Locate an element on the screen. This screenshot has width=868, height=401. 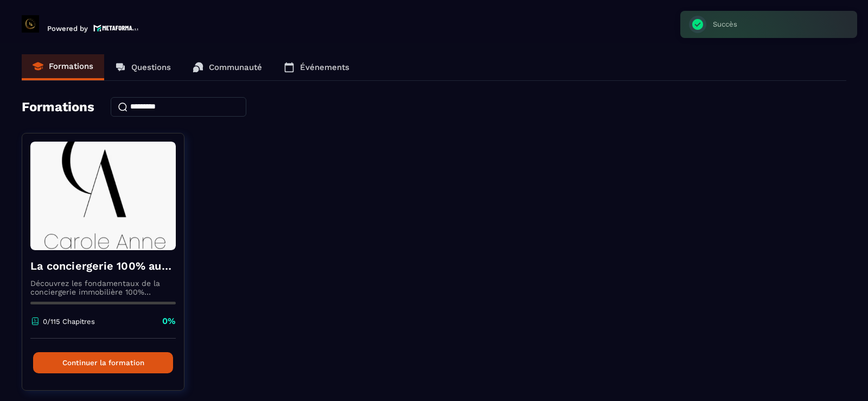
a: Questions is located at coordinates (143, 67).